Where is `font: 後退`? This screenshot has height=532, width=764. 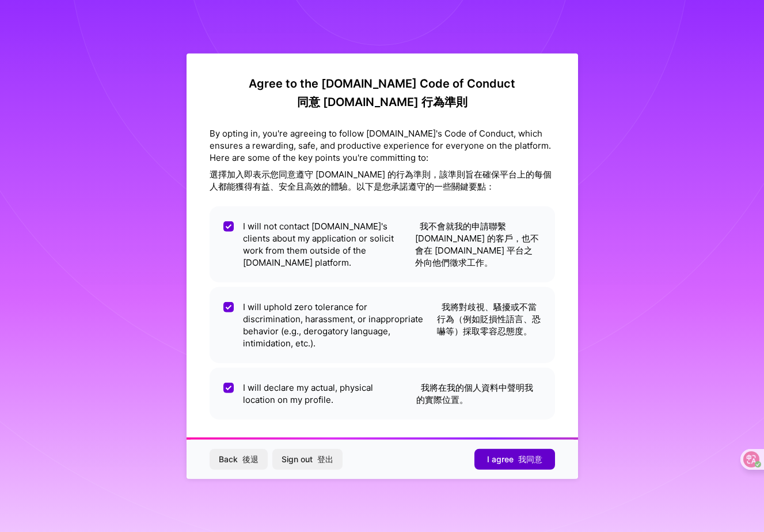 font: 後退 is located at coordinates (251, 459).